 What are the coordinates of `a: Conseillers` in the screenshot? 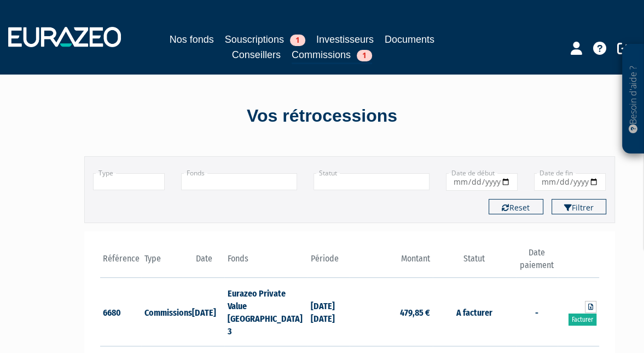 It's located at (256, 55).